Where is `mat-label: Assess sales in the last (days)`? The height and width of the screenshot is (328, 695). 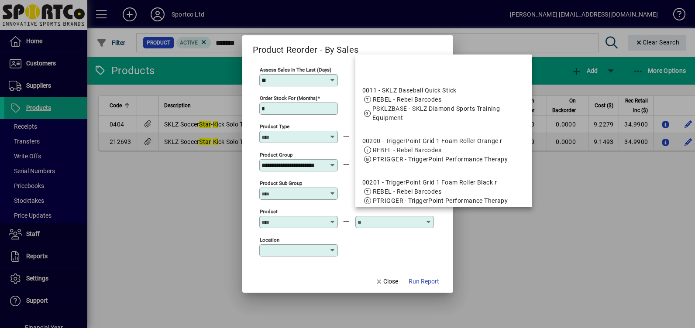
mat-label: Assess sales in the last (days) is located at coordinates (296, 69).